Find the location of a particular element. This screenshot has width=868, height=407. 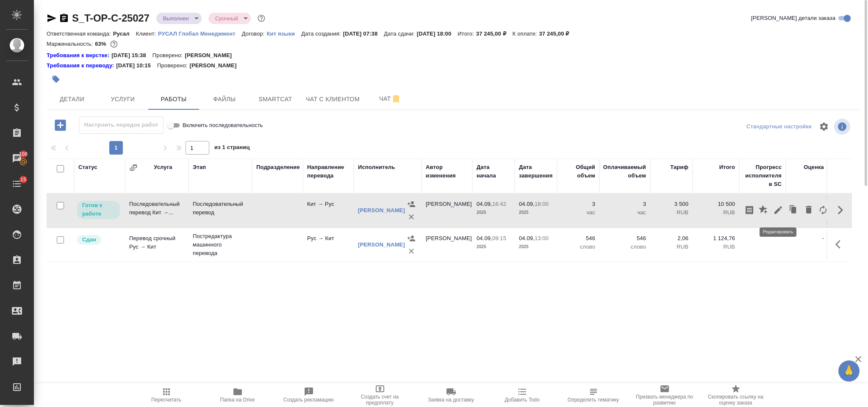

div: split button is located at coordinates (779, 127).